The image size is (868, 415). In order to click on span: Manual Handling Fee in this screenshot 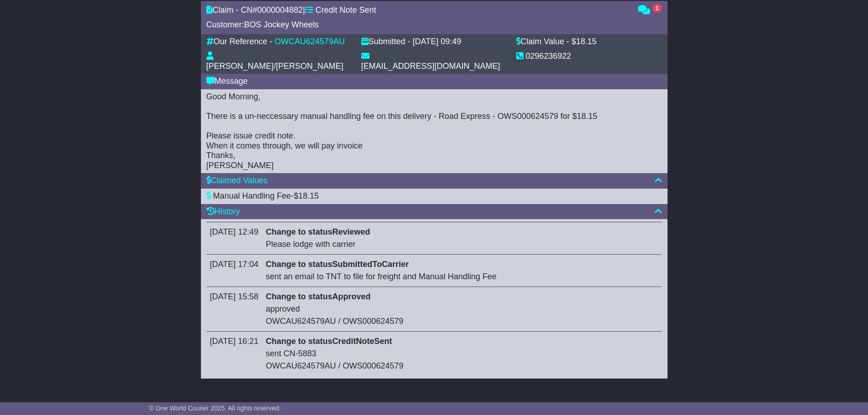, I will do `click(252, 196)`.